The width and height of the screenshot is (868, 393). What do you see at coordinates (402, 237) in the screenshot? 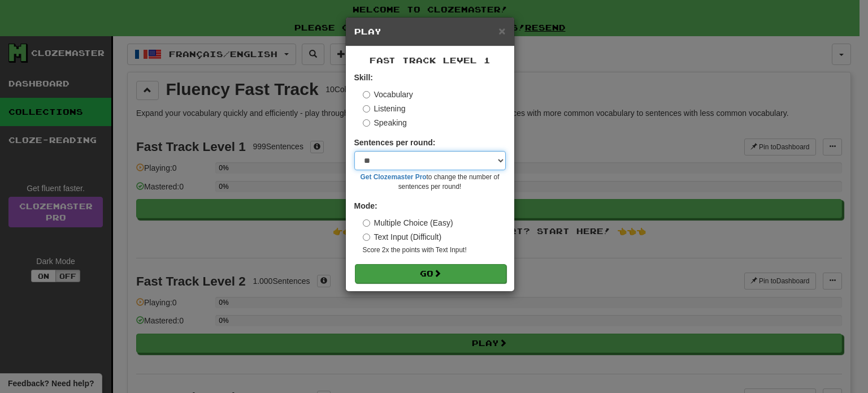
I see `label: Text Input (Difficult)` at bounding box center [402, 237].